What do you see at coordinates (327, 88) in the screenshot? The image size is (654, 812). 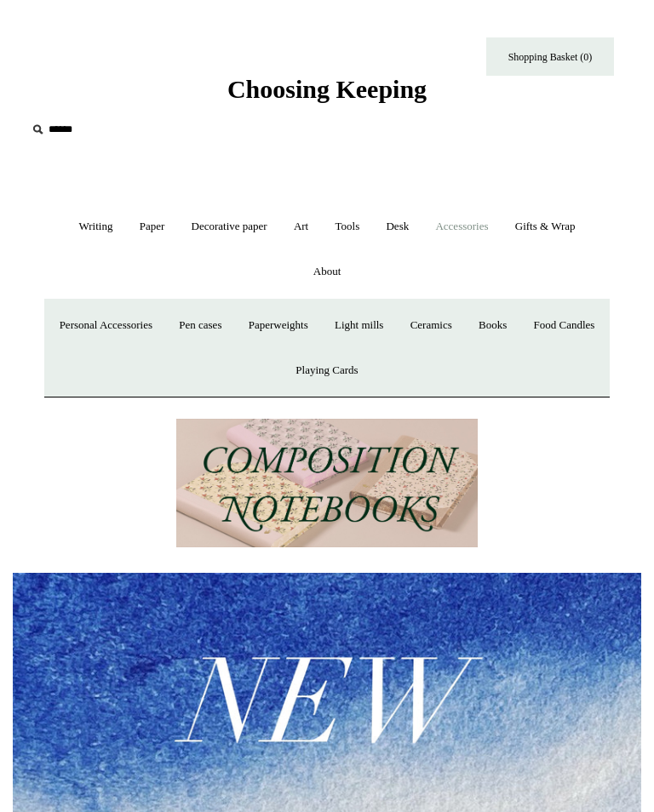 I see `span: Choosing Keeping` at bounding box center [327, 88].